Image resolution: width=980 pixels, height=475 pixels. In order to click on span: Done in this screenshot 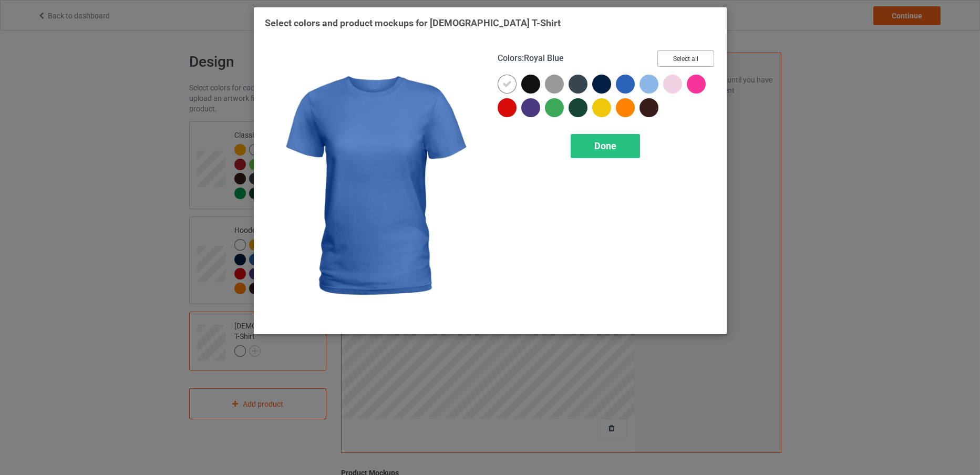, I will do `click(605, 146)`.